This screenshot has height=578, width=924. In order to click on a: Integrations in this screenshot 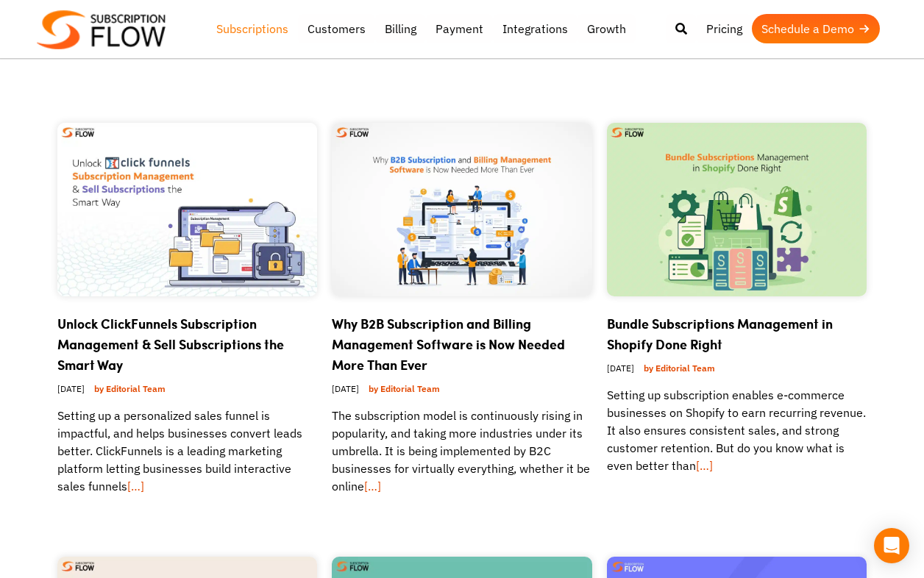, I will do `click(535, 29)`.